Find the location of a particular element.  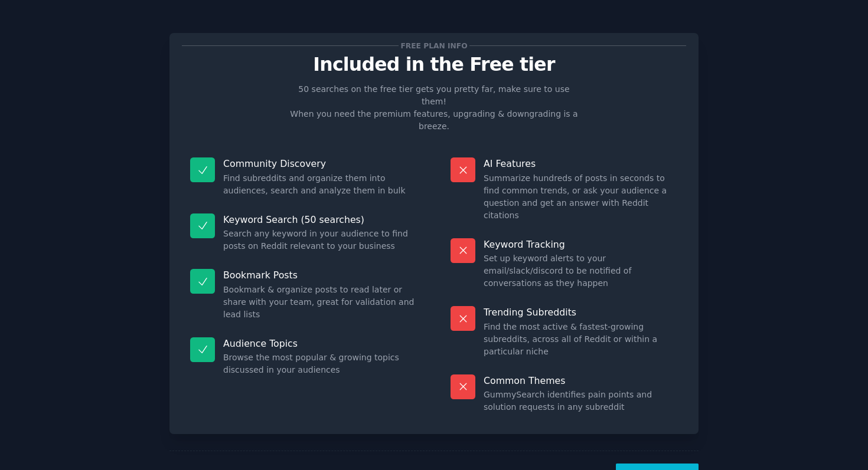

p: Trending Subreddits is located at coordinates (580, 312).